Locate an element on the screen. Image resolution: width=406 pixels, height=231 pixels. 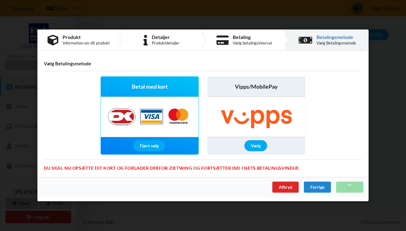
div: Produkt is located at coordinates (86, 37).